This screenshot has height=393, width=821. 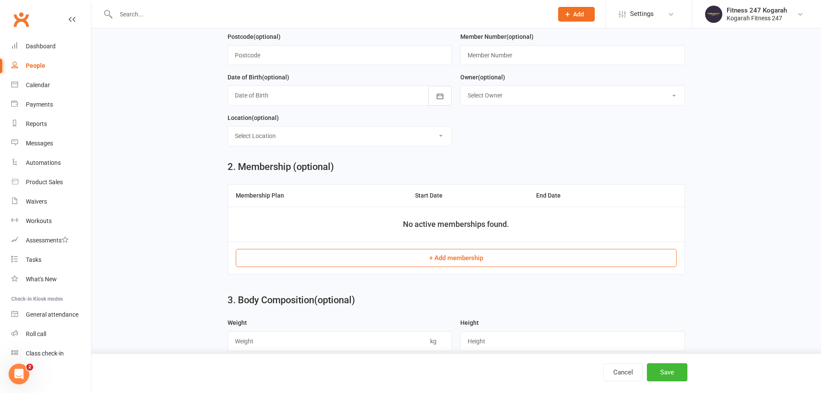 What do you see at coordinates (21, 19) in the screenshot?
I see `a: Clubworx` at bounding box center [21, 19].